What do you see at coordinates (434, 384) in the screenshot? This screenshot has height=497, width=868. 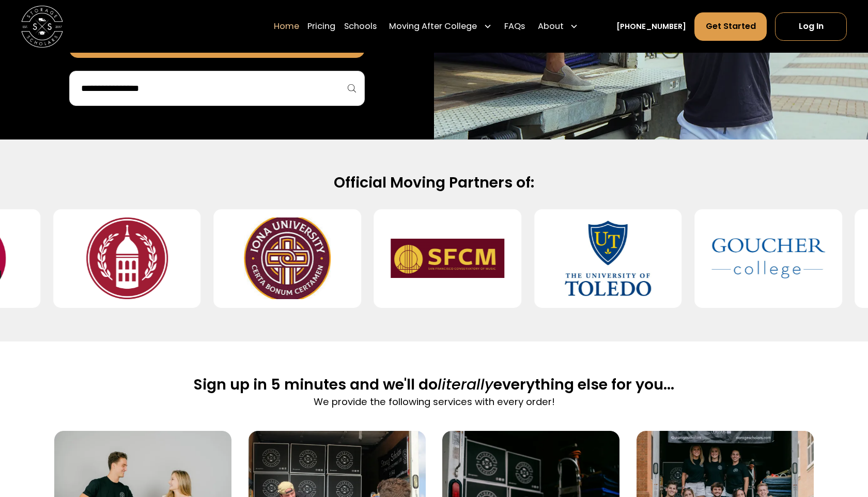 I see `h2: Sign up in 5 minutes and we'll do everything else for you...` at bounding box center [434, 384].